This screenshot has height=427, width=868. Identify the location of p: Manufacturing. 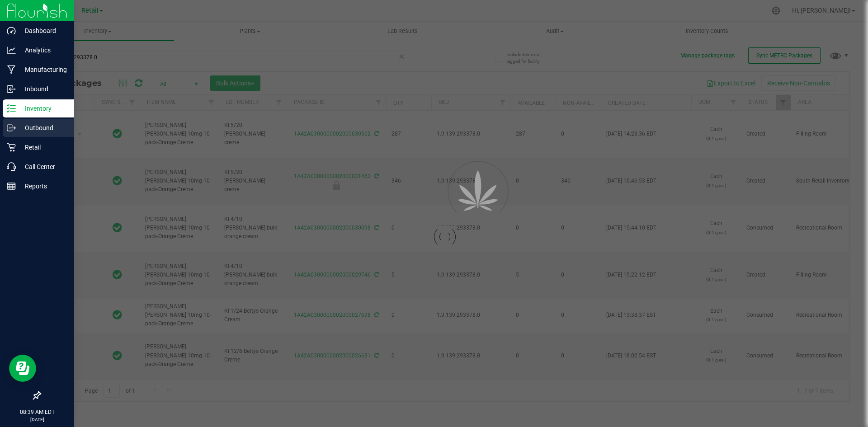
(43, 70).